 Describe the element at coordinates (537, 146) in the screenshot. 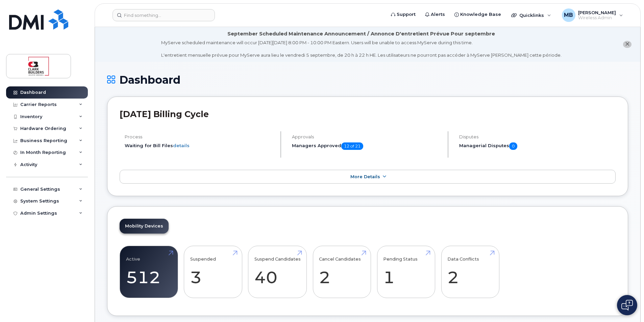

I see `h5: Managerial Disputes` at that location.